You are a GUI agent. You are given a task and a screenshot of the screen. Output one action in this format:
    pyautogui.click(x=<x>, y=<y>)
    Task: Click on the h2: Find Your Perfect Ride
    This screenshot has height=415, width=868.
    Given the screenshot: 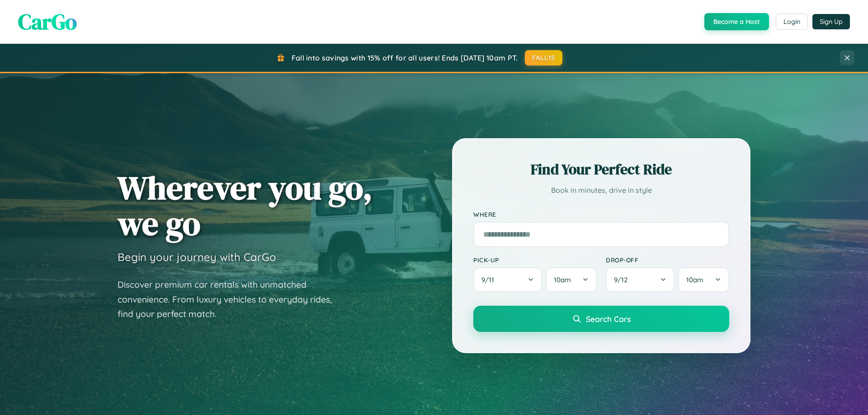 What is the action you would take?
    pyautogui.click(x=601, y=169)
    